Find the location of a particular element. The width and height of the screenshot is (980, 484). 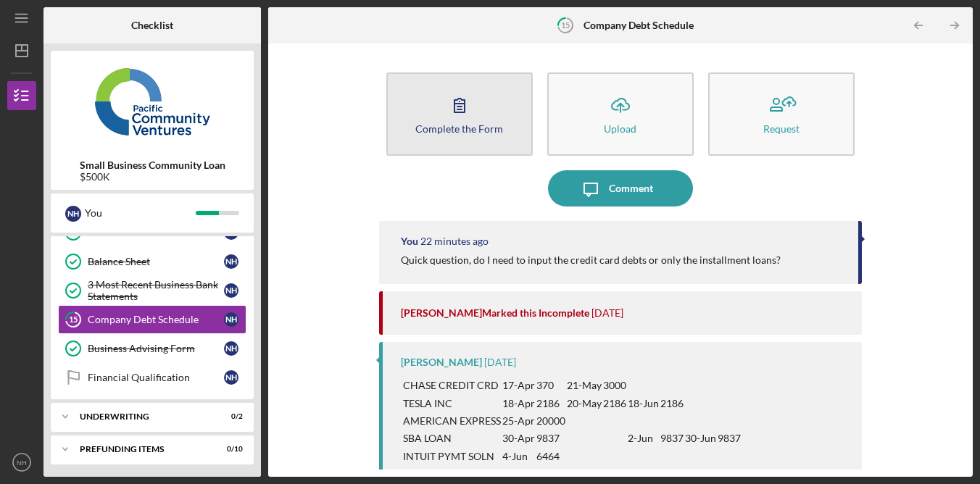

div: 3 Most Recent Business Bank Statements is located at coordinates (156, 290).